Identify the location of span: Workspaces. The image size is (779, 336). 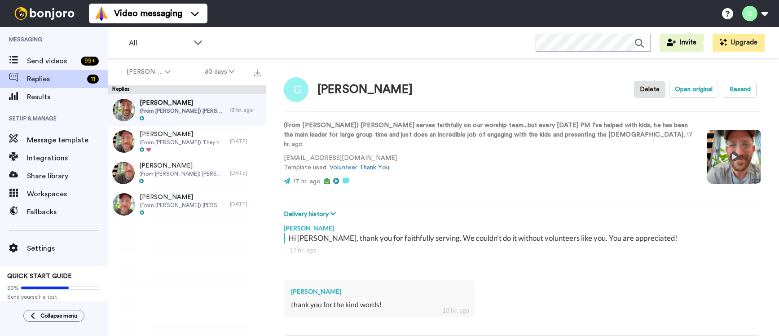
(67, 194).